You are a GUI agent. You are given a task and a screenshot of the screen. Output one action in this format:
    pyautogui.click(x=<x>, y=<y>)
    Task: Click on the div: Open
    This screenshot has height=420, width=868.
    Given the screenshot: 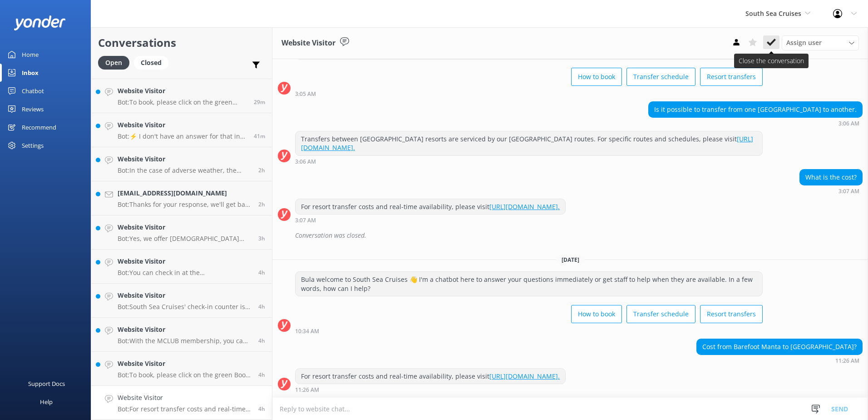 What is the action you would take?
    pyautogui.click(x=113, y=63)
    